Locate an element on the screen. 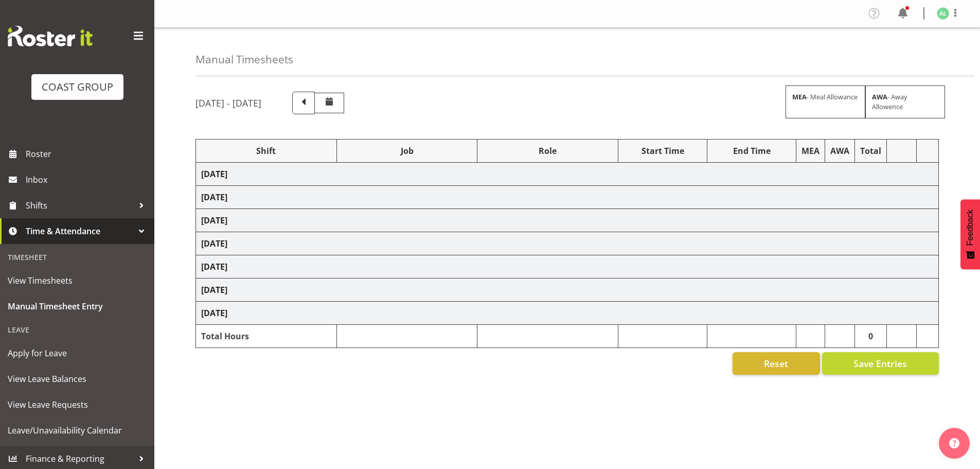 The height and width of the screenshot is (469, 980). span: View Leave Requests is located at coordinates (77, 405).